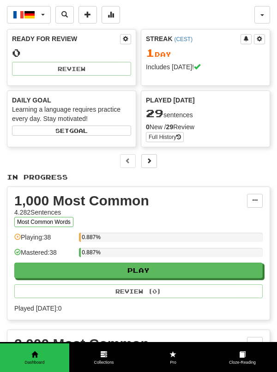  What do you see at coordinates (138, 177) in the screenshot?
I see `p: In Progress` at bounding box center [138, 177].